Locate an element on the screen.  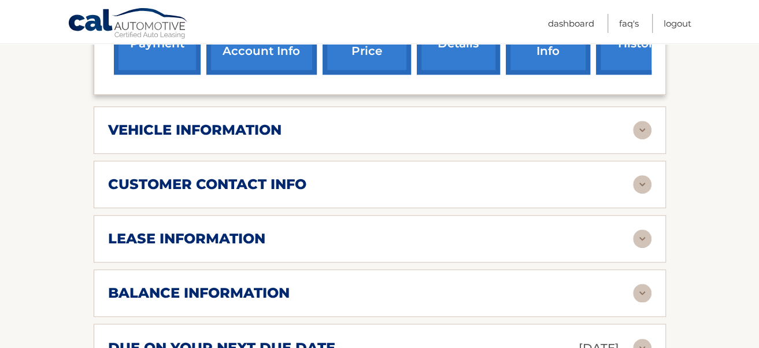
a: FAQ's is located at coordinates (629, 23).